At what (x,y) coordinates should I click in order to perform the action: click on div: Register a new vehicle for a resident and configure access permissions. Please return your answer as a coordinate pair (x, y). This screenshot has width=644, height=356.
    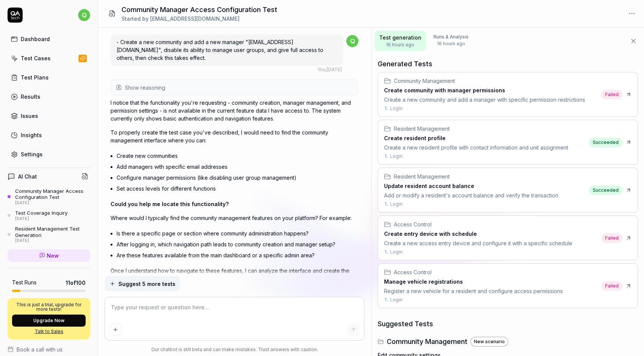
    Looking at the image, I should click on (474, 291).